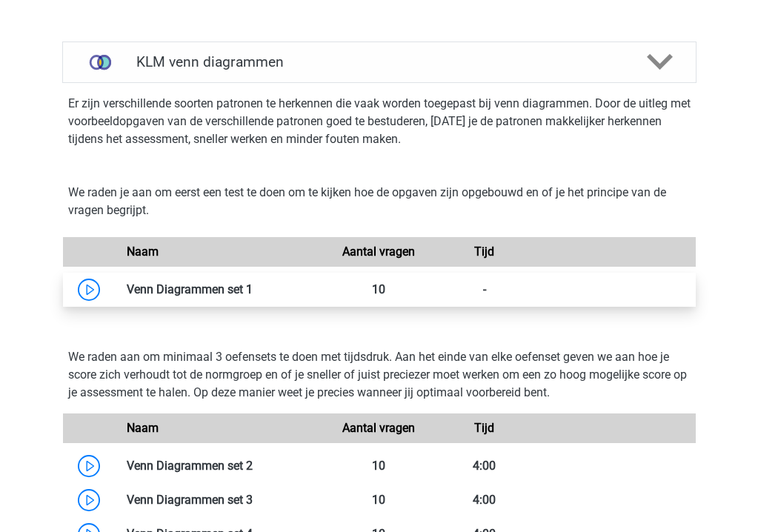 The height and width of the screenshot is (532, 758). What do you see at coordinates (221, 500) in the screenshot?
I see `div: Venn Diagrammen set 3` at bounding box center [221, 500].